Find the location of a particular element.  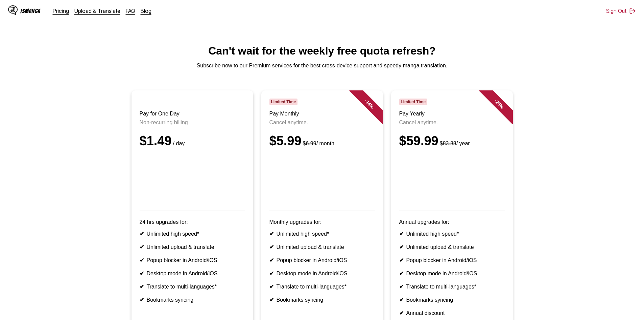

a: FAQ is located at coordinates (130, 11).